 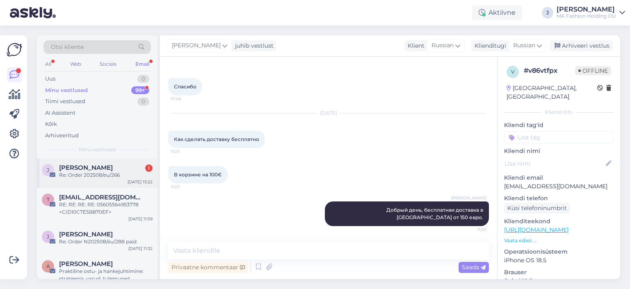 What do you see at coordinates (559, 137) in the screenshot?
I see `input: Lisa tag` at bounding box center [559, 137].